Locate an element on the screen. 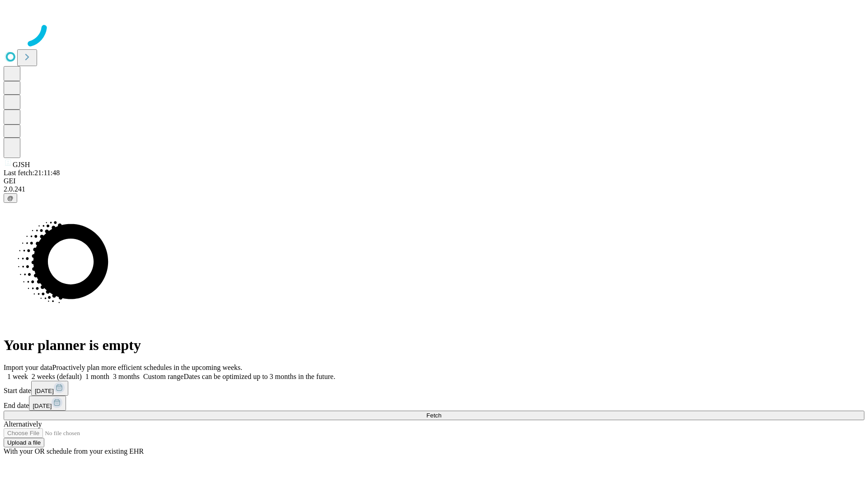 The image size is (868, 489). h1: Your planner is empty is located at coordinates (434, 345).